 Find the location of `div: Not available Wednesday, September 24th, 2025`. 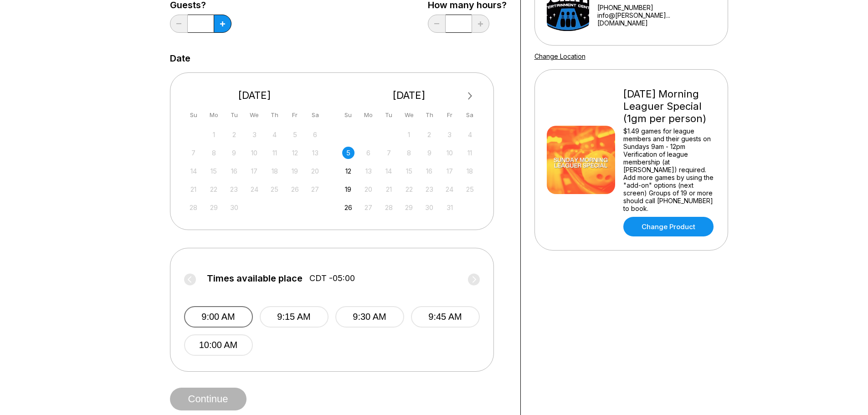

div: Not available Wednesday, September 24th, 2025 is located at coordinates (254, 189).